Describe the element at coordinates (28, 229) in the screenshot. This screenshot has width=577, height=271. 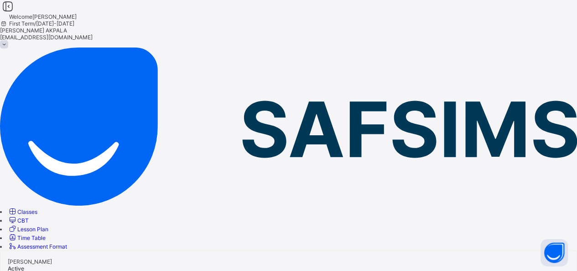
I see `a: Lesson Plan` at that location.